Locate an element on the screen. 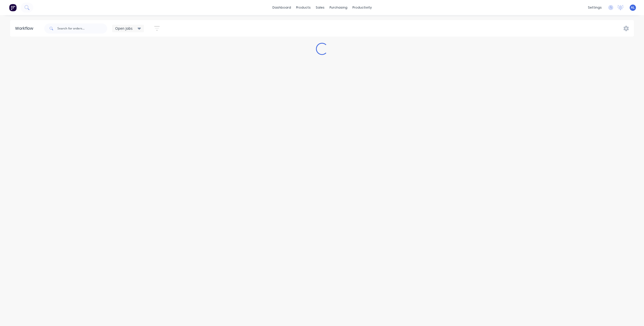 Image resolution: width=644 pixels, height=326 pixels. div: sales is located at coordinates (320, 8).